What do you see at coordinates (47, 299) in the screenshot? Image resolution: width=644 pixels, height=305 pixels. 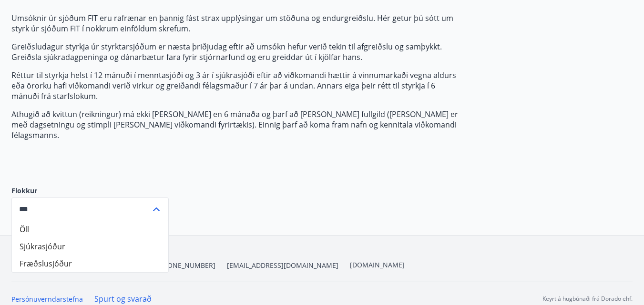 I see `a: Persónuverndarstefna` at bounding box center [47, 299].